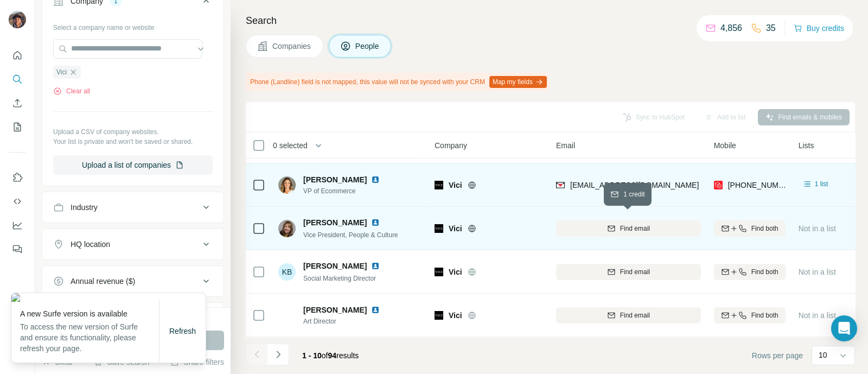  I want to click on img: provider prospeo logo, so click(718, 185).